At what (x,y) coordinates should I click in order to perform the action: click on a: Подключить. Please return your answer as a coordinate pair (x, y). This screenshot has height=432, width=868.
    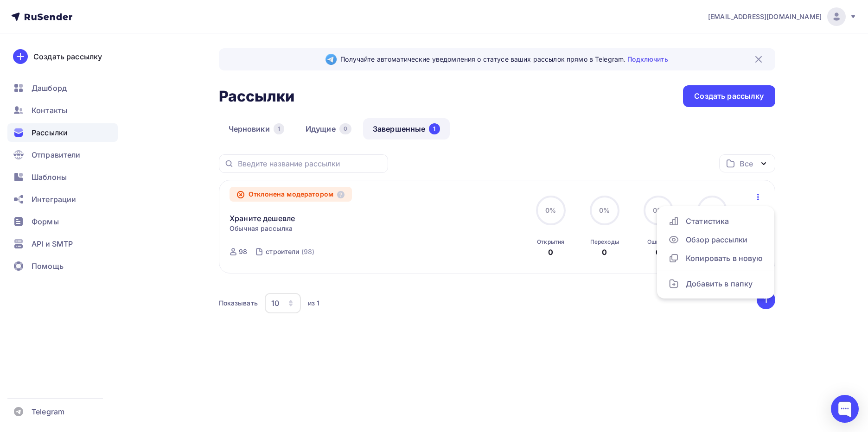
    Looking at the image, I should click on (647, 59).